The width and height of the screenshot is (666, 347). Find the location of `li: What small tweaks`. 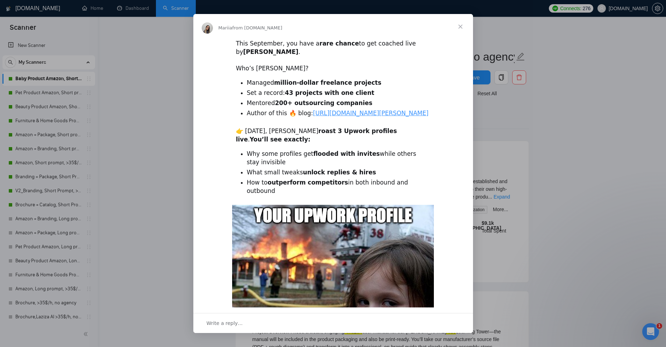

li: What small tweaks is located at coordinates (338, 172).